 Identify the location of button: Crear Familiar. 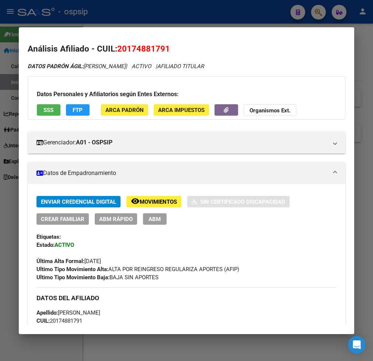
(63, 219).